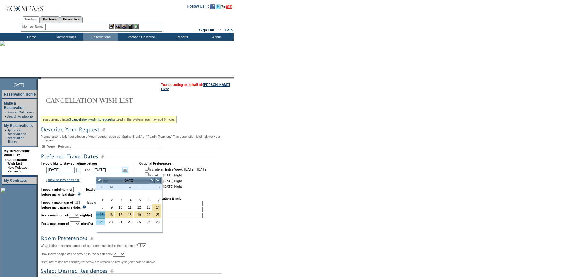 Image resolution: width=574 pixels, height=277 pixels. I want to click on a: 8, so click(100, 207).